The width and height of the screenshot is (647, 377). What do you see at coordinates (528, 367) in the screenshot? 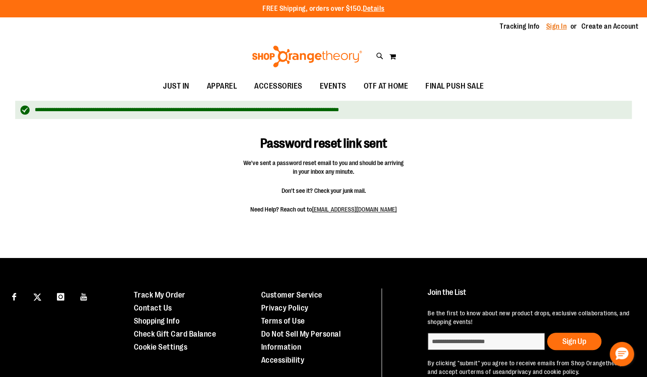
I see `p: By clicking "submit" you agree to receive emails from Shop Orangetheory and accept our and` at bounding box center [528, 367].